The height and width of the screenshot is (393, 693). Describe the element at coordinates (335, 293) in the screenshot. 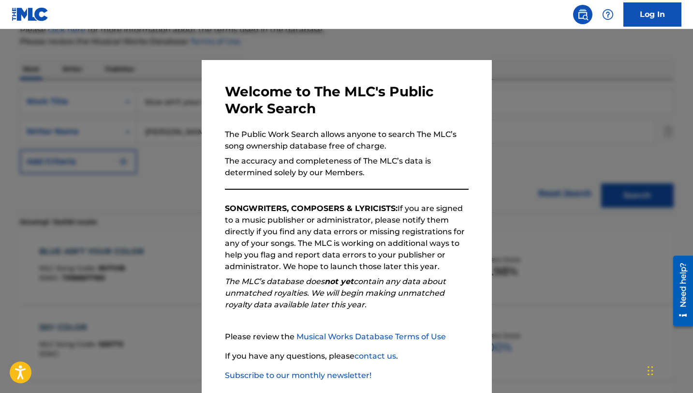

I see `em: The MLC’s database does contain any data about unmatched royalties. We will begin making unmatche...` at that location.